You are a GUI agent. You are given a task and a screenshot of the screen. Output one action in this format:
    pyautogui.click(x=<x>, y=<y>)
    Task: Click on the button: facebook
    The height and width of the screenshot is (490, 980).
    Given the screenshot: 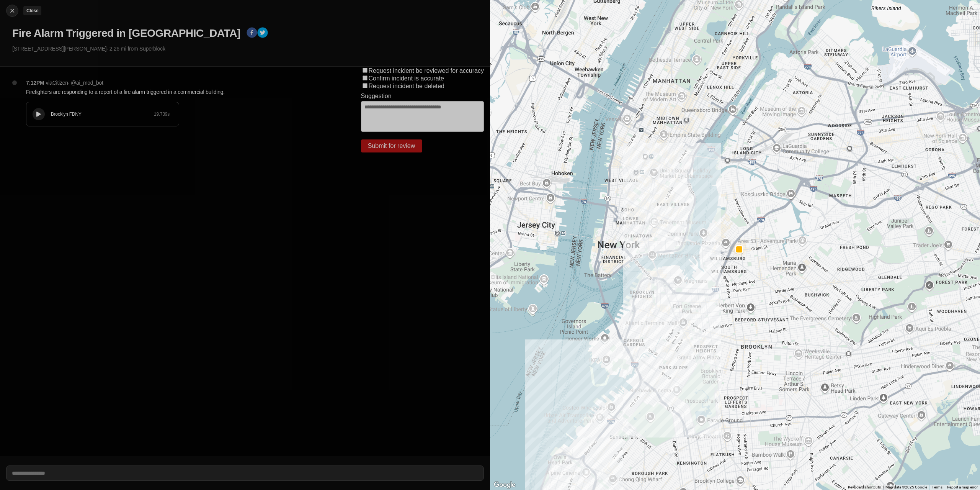 What is the action you would take?
    pyautogui.click(x=252, y=33)
    